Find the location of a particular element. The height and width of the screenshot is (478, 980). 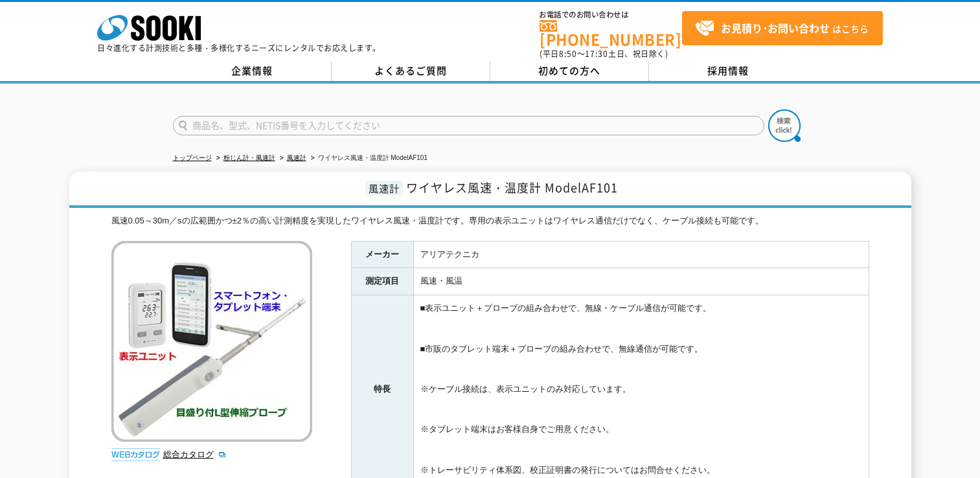

span: 17:30 is located at coordinates (596, 54).